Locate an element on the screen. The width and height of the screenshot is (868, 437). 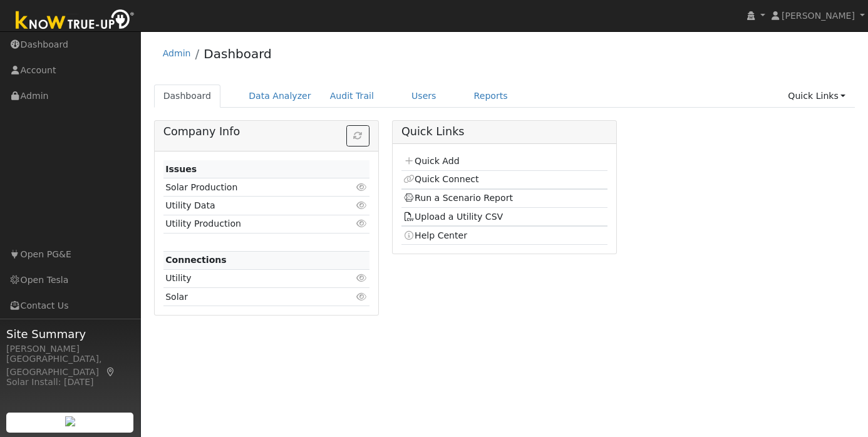
a: Quick Connect is located at coordinates (441, 179).